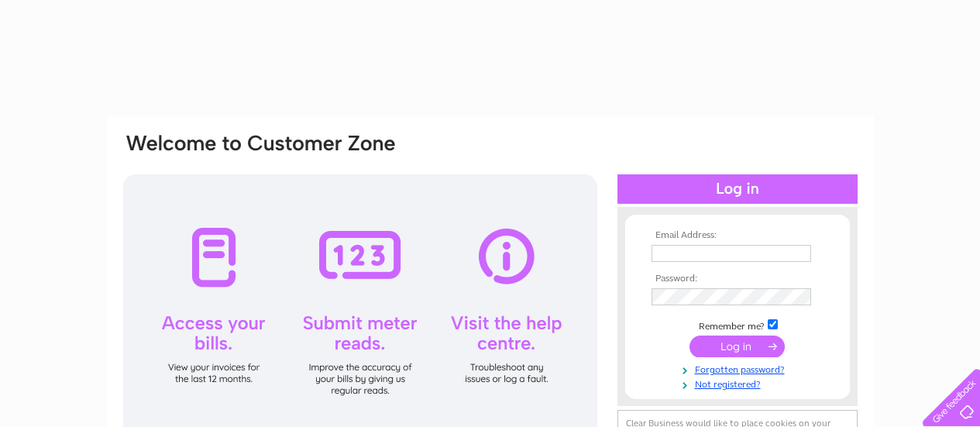 This screenshot has height=427, width=980. Describe the element at coordinates (738, 235) in the screenshot. I see `th: Email Address:` at that location.